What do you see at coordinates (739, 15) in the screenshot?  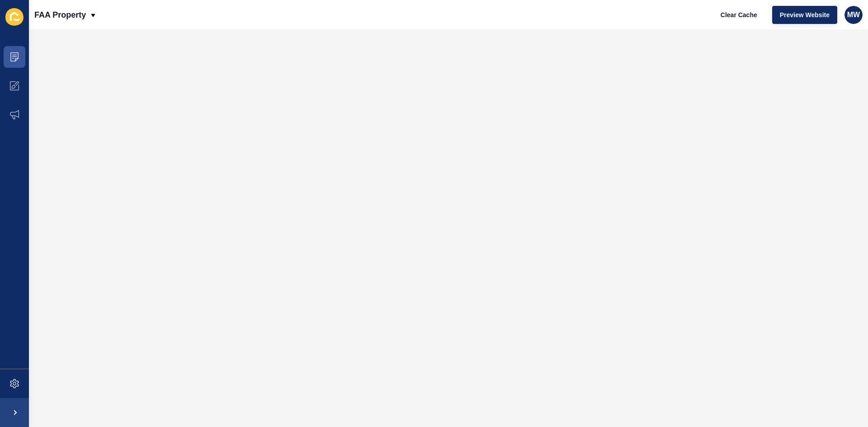 I see `span: Clear Cache` at bounding box center [739, 15].